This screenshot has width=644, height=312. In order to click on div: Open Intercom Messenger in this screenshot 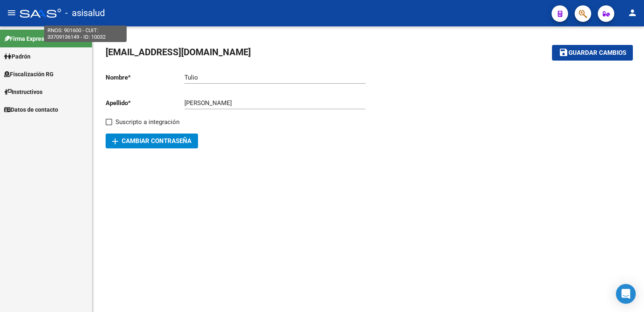, I will do `click(626, 294)`.